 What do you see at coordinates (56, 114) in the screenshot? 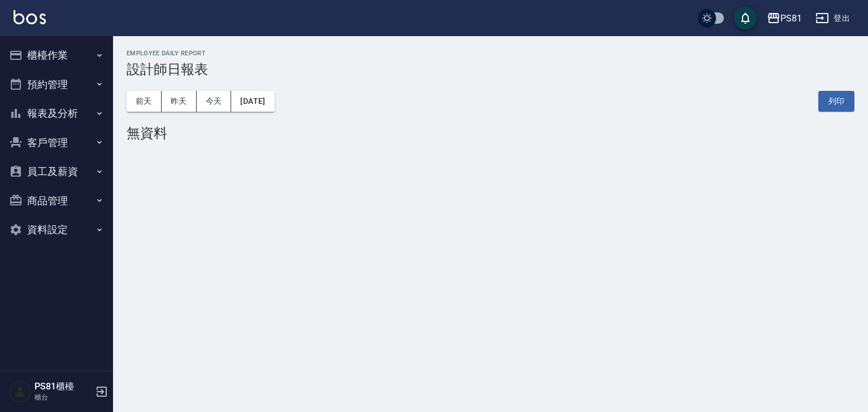
I see `button: 報表及分析` at bounding box center [56, 114].